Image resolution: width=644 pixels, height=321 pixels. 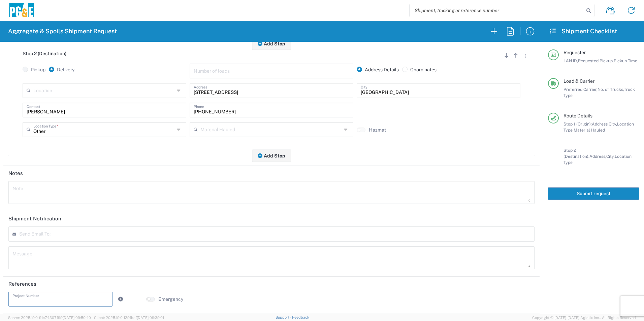 I want to click on h2: Aggregate & Spoils Shipment Request, so click(x=62, y=31).